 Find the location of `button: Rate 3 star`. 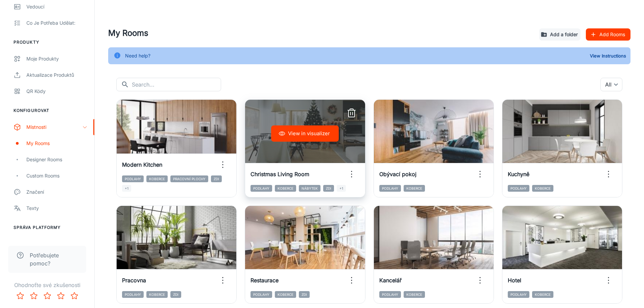

button: Rate 3 star is located at coordinates (48, 296).